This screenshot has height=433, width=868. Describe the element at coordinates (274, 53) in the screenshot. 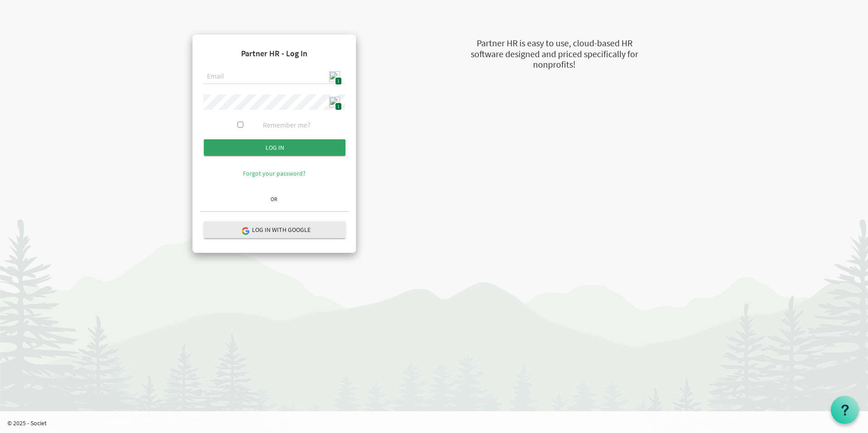

I see `h4: Partner HR - Log In` at that location.